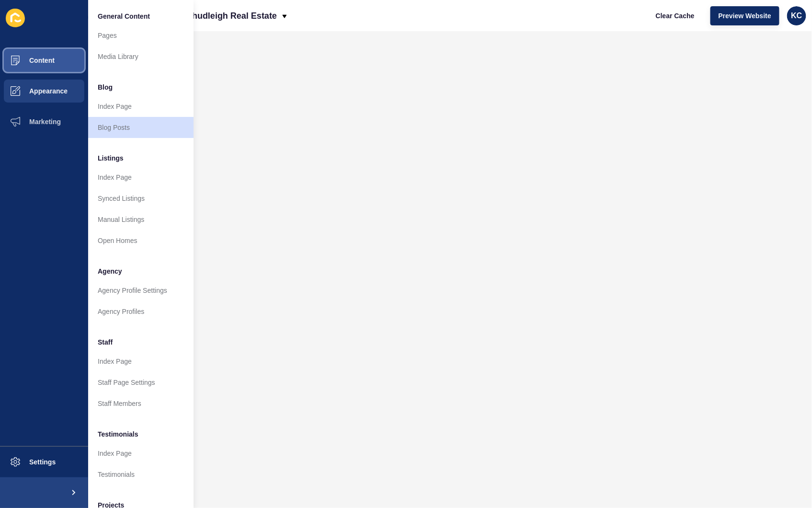  I want to click on span: Listings, so click(111, 158).